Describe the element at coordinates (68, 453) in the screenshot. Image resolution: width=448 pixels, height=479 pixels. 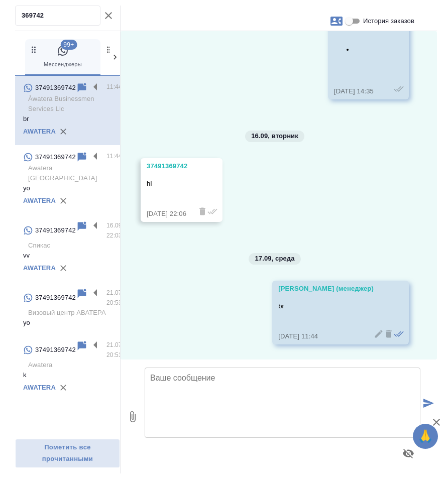
I see `button: Пометить все прочитанными` at that location.